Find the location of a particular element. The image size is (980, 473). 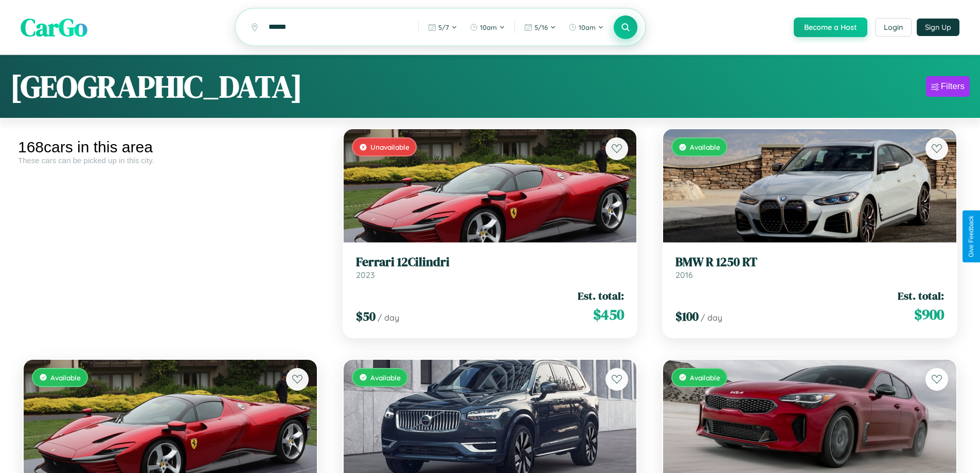

div: Filters is located at coordinates (953, 86).